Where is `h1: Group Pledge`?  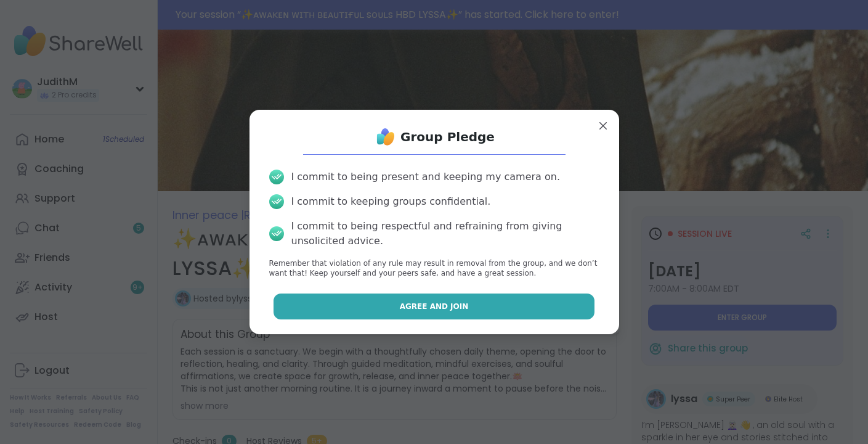 h1: Group Pledge is located at coordinates (448, 137).